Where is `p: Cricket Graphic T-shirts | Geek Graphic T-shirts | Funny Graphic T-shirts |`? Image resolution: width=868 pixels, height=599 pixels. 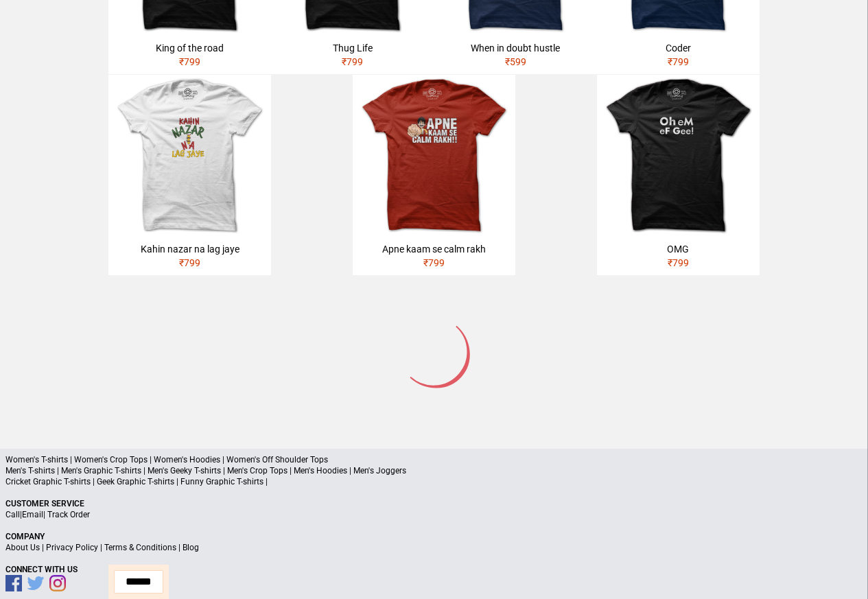
p: Cricket Graphic T-shirts | Geek Graphic T-shirts | Funny Graphic T-shirts | is located at coordinates (433, 482).